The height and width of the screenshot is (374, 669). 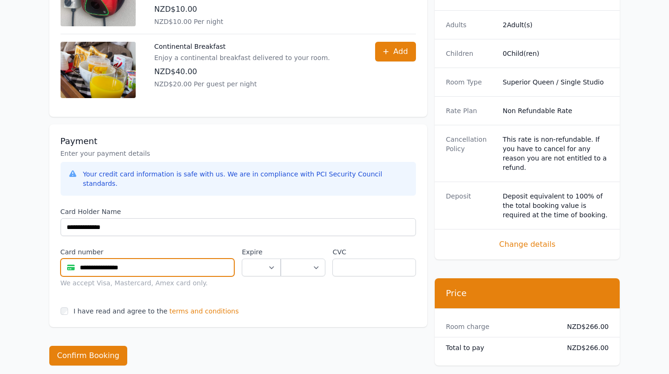 What do you see at coordinates (256, 9) in the screenshot?
I see `p: NZD$10.00` at bounding box center [256, 9].